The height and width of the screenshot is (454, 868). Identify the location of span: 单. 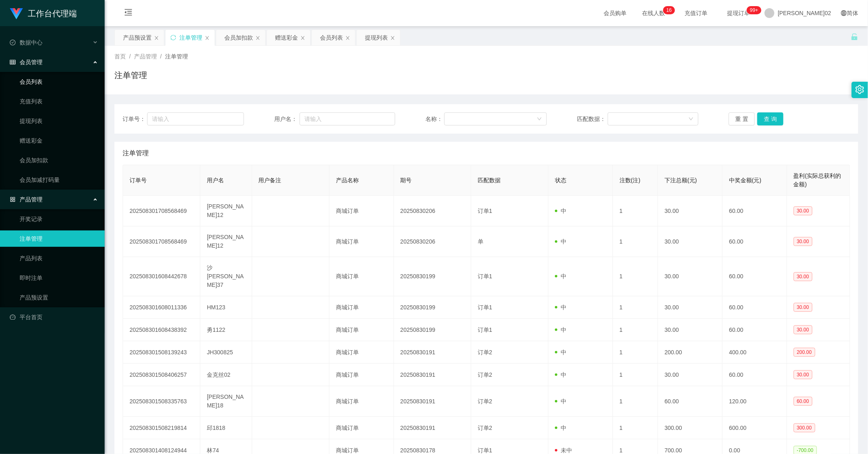
(481, 242).